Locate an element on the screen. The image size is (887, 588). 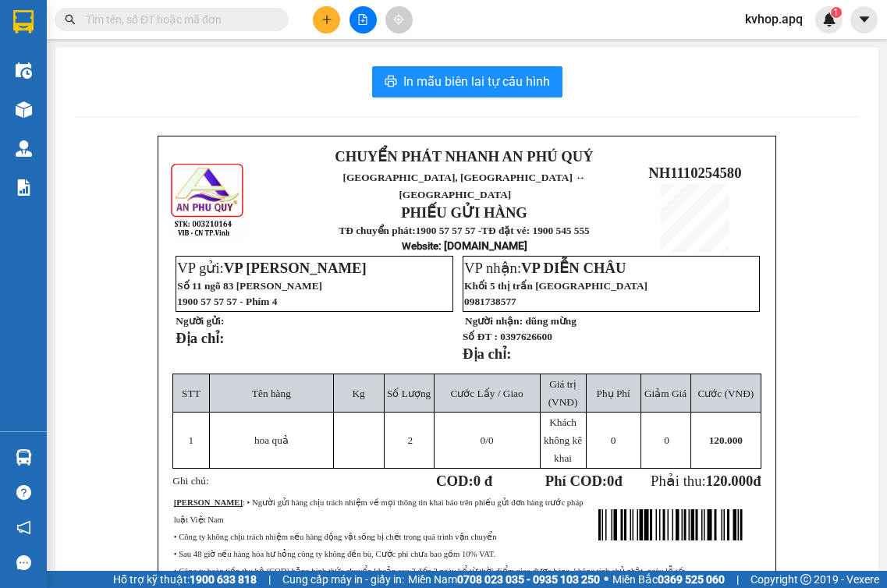
span: Cước Lấy / Giao is located at coordinates (486, 393).